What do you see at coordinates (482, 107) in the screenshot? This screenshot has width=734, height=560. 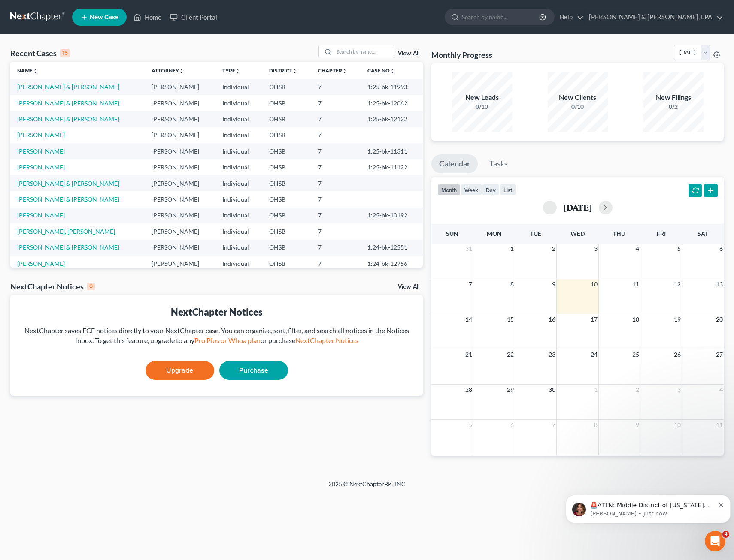 I see `div: 0/10` at bounding box center [482, 107].